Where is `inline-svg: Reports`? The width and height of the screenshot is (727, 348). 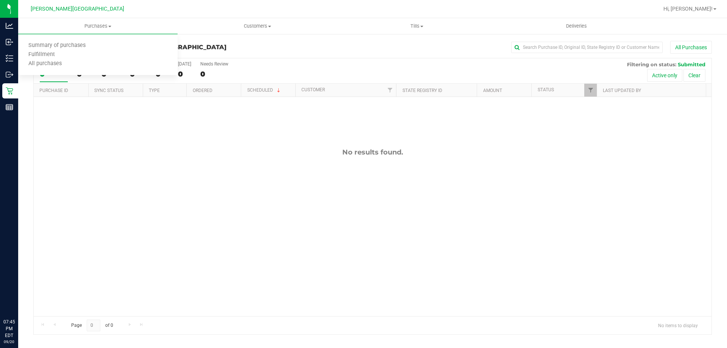 inline-svg: Reports is located at coordinates (9, 107).